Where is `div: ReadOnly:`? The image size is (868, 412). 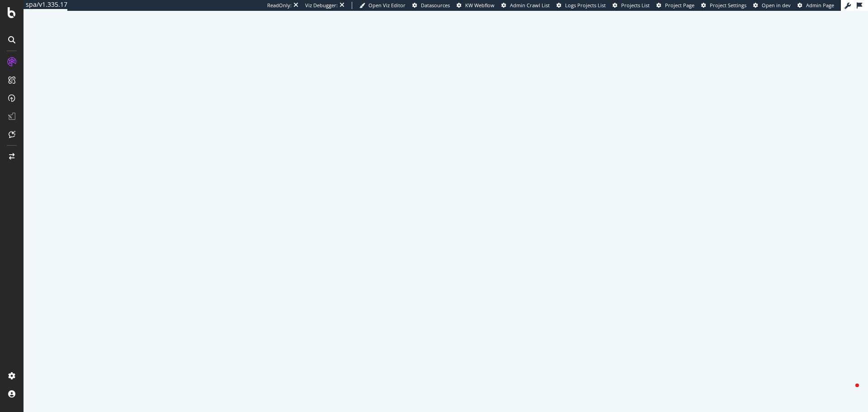
div: ReadOnly: is located at coordinates (279, 5).